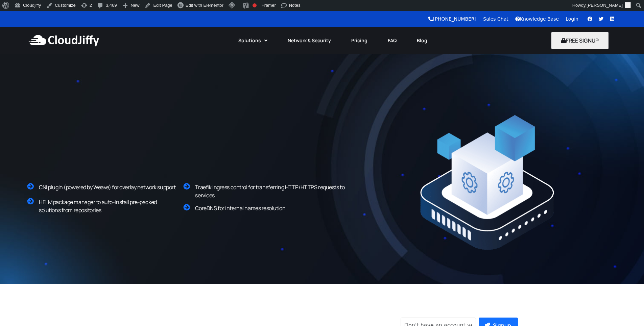 The height and width of the screenshot is (326, 644). What do you see at coordinates (98, 206) in the screenshot?
I see `span: HELM package manager to auto-install pre-packed solutions from repositories` at bounding box center [98, 206].